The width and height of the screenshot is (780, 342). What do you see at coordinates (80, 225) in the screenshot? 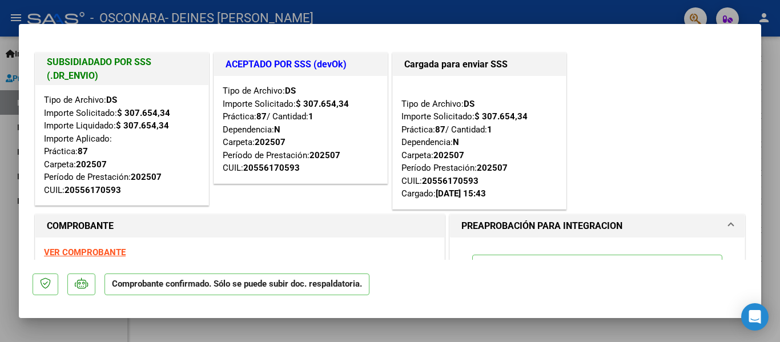
I see `strong: COMPROBANTE` at bounding box center [80, 225].